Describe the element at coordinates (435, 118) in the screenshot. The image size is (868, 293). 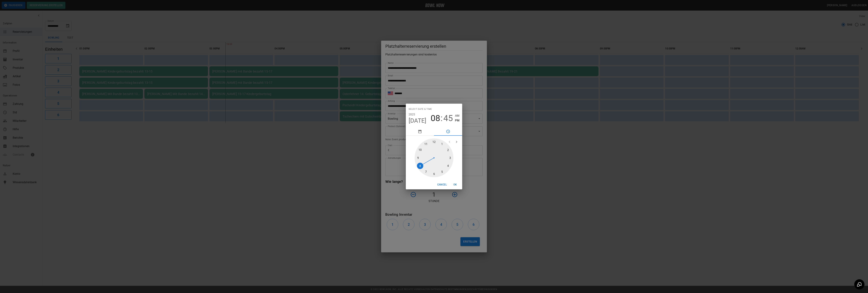
I see `button: 08` at that location.